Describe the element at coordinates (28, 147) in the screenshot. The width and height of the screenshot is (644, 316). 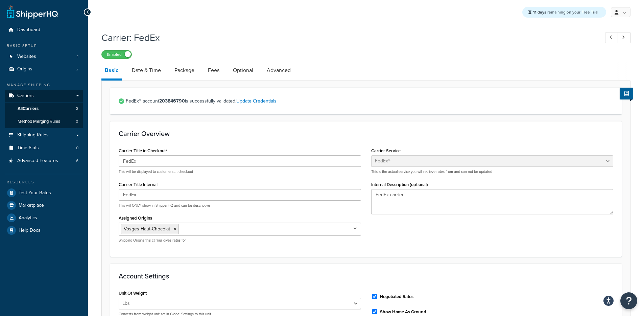
I see `span: Time Slots` at that location.